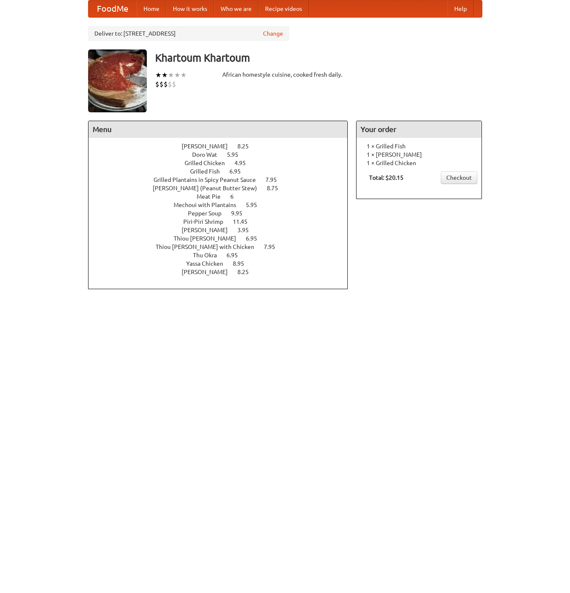 The height and width of the screenshot is (593, 570). What do you see at coordinates (209, 255) in the screenshot?
I see `span: Thu Okra` at bounding box center [209, 255].